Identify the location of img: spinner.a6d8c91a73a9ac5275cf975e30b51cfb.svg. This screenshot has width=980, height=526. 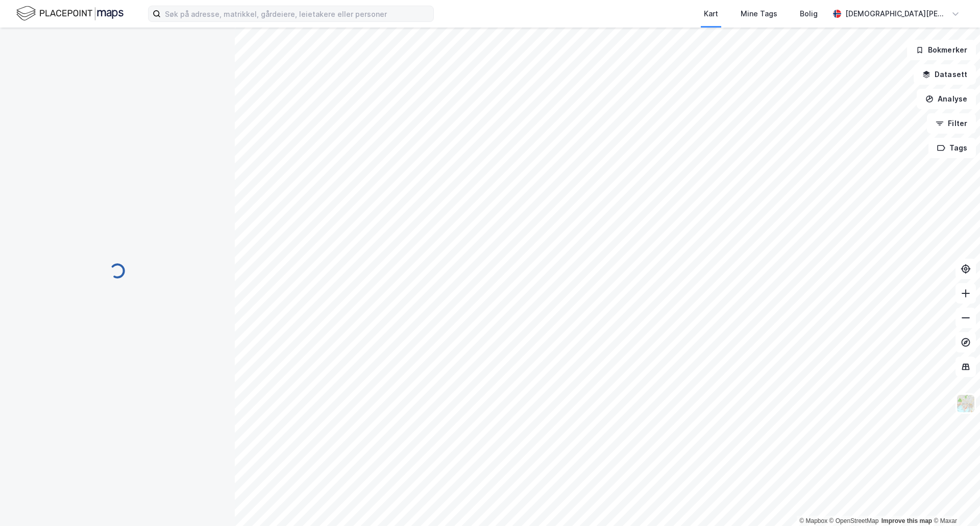
(117, 271).